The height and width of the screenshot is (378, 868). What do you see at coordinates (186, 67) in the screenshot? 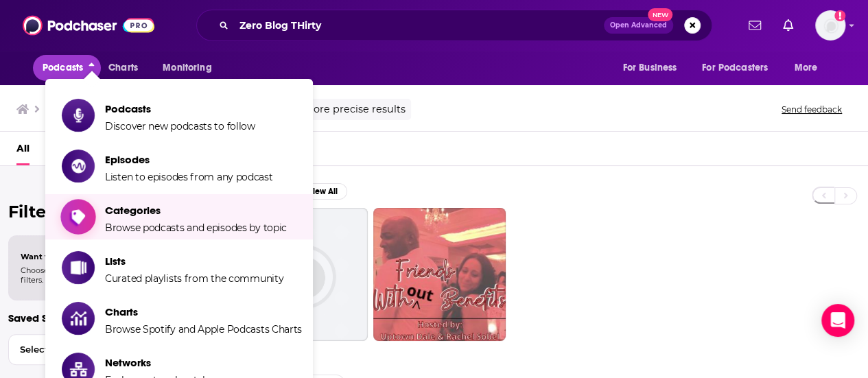
I see `span: Monitoring` at bounding box center [186, 67].